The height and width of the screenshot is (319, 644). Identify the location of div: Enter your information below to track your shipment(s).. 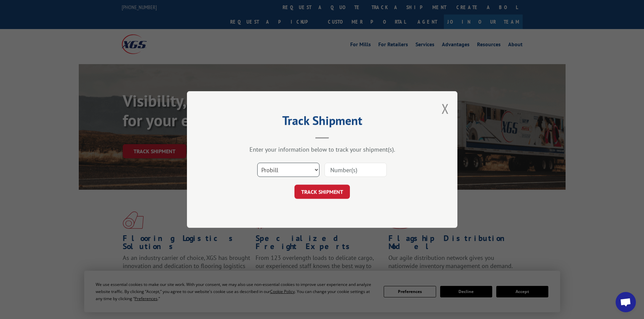
(322, 149).